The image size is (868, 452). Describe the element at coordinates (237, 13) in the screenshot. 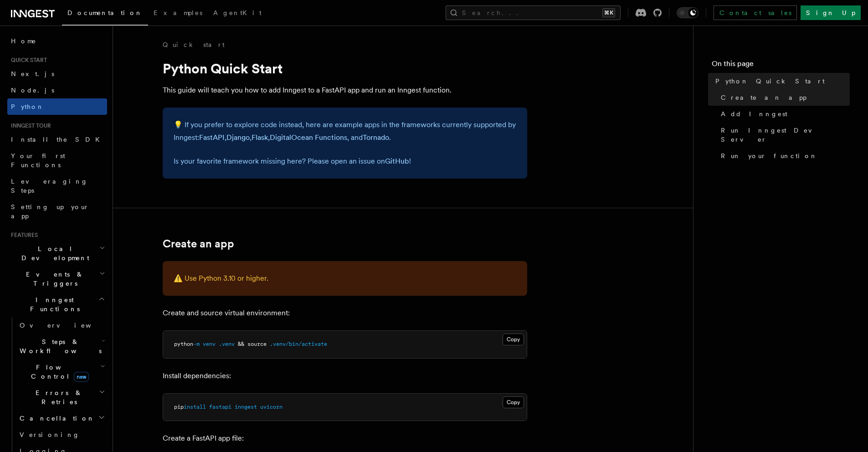

I see `a: AgentKit` at that location.